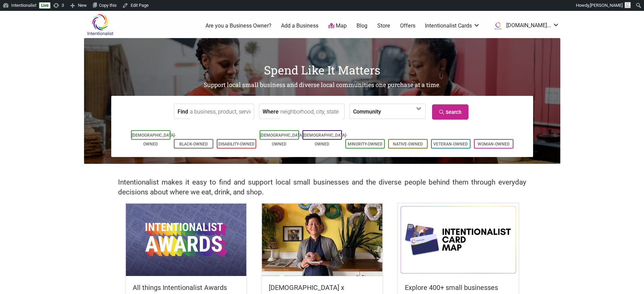 The height and width of the screenshot is (294, 644). I want to click on h2: Support local small business and diverse local communities one purchase at a time., so click(322, 85).